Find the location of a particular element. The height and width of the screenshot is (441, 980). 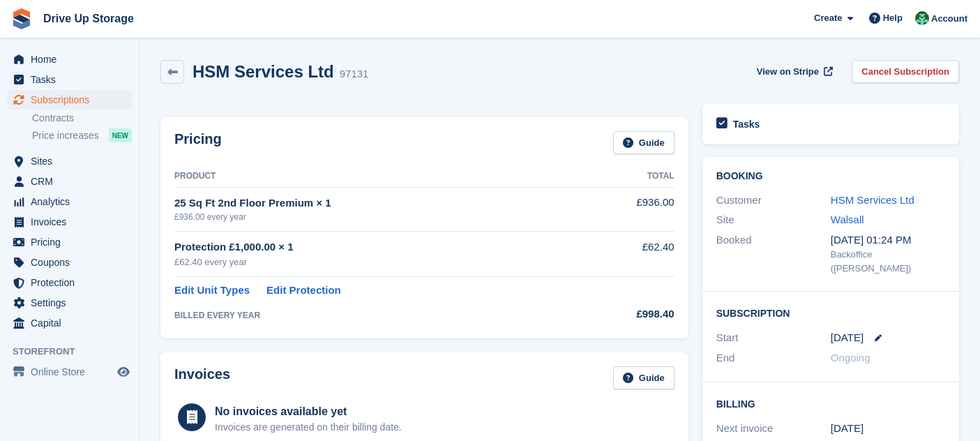

a: Preview store is located at coordinates (124, 372).